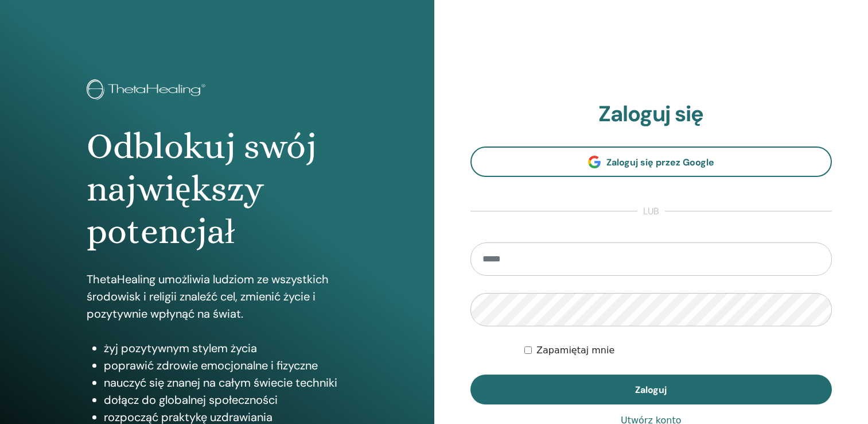 Image resolution: width=868 pixels, height=424 pixels. I want to click on li: dołącz do globalnej społeczności, so click(226, 399).